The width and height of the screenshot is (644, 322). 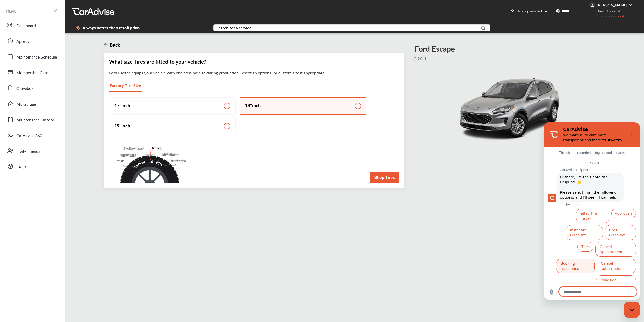 What do you see at coordinates (607, 11) in the screenshot?
I see `span: Basic Account` at bounding box center [607, 11].